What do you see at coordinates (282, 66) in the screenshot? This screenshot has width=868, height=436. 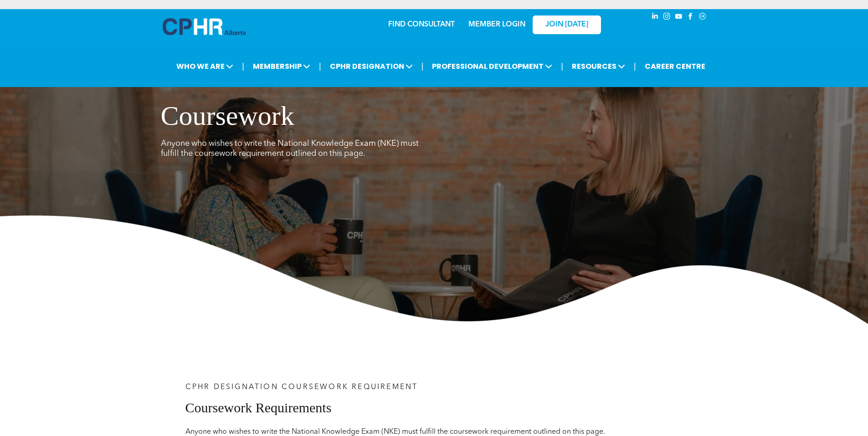 I see `span: MEMBERSHIP` at bounding box center [282, 66].